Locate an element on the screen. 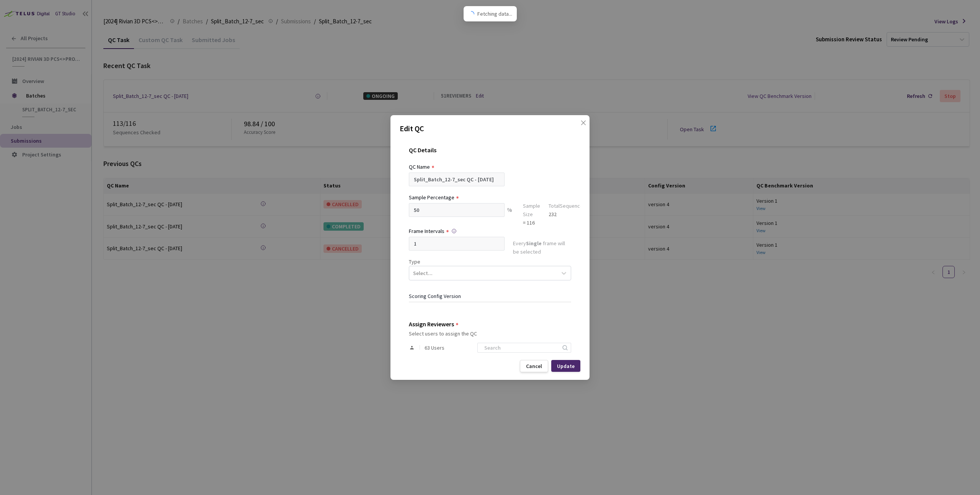 This screenshot has width=980, height=495. div: Every frame will be selected is located at coordinates (542, 248).